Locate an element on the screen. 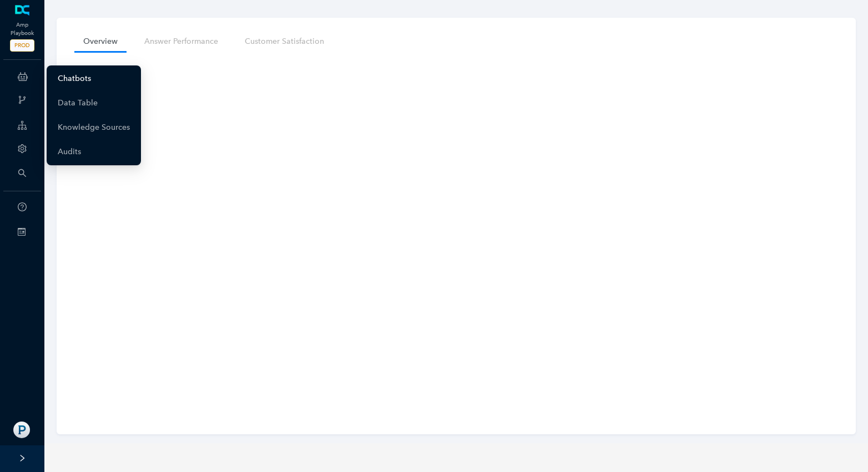  a: Chatbots is located at coordinates (74, 79).